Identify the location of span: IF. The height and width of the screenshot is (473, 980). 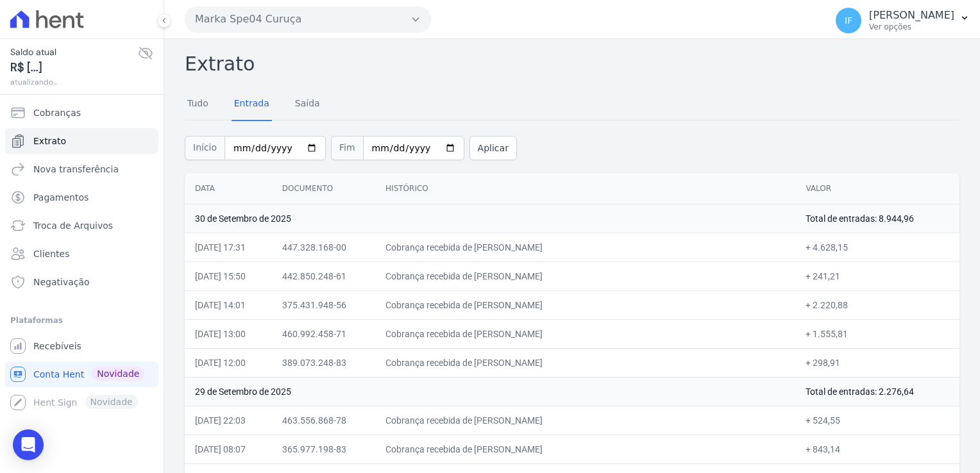
(848, 21).